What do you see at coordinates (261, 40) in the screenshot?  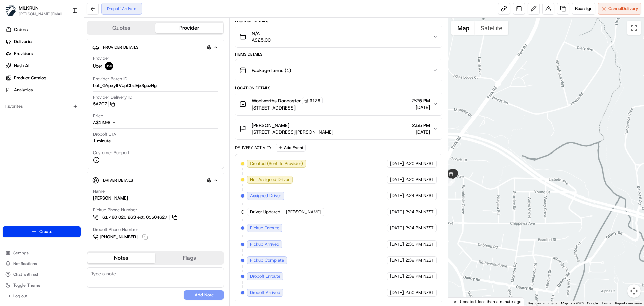 I see `span: A$25.00` at bounding box center [261, 40].